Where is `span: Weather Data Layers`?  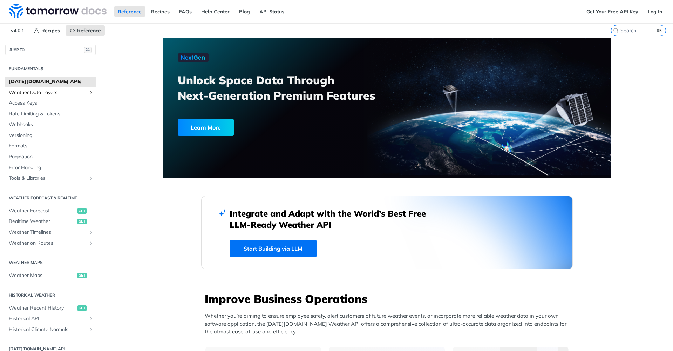
span: Weather Data Layers is located at coordinates (48, 93).